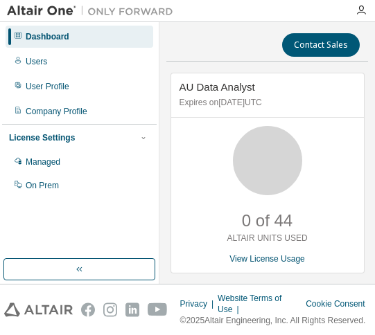 This screenshot has width=375, height=335. I want to click on div: Cookie Consent, so click(338, 304).